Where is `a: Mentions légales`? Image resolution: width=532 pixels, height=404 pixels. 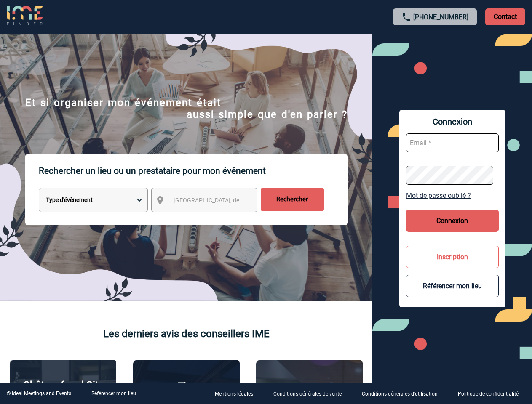 a: Mentions légales is located at coordinates (237, 394).